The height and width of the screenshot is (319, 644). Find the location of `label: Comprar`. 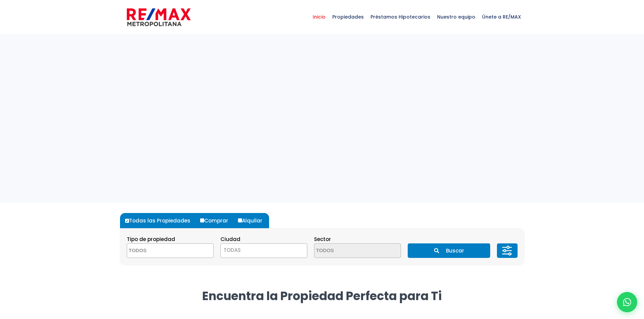

label: Comprar is located at coordinates (217, 220).